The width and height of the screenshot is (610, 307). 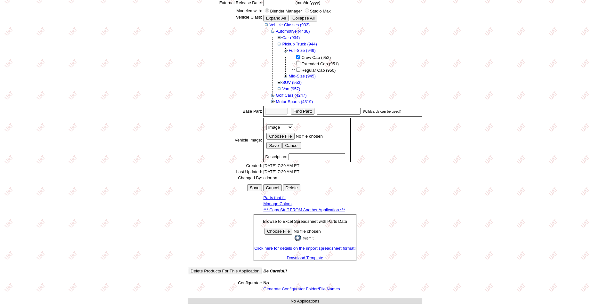 I want to click on td: Created:, so click(x=225, y=166).